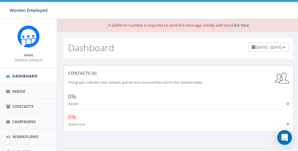 This screenshot has height=151, width=298. What do you see at coordinates (25, 76) in the screenshot?
I see `span: Dashboard` at bounding box center [25, 76].